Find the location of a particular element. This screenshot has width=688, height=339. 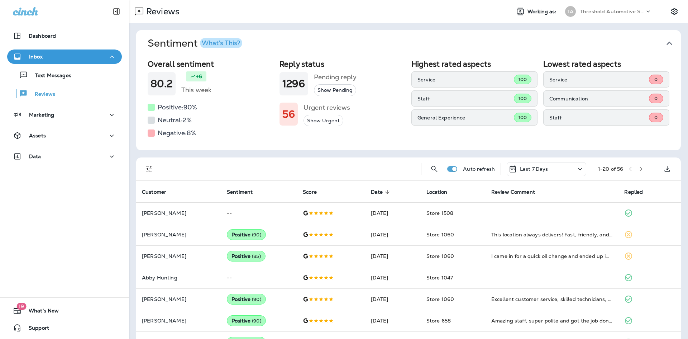

h5: Urgent reviews is located at coordinates (327, 108).